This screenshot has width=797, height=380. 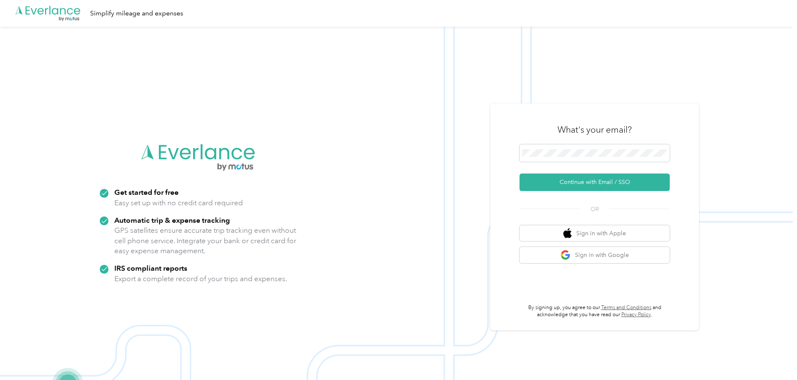 What do you see at coordinates (205, 241) in the screenshot?
I see `p: GPS satellites ensure accurate trip tracking even without cell phone service. Integrate your bank...` at bounding box center [205, 241].